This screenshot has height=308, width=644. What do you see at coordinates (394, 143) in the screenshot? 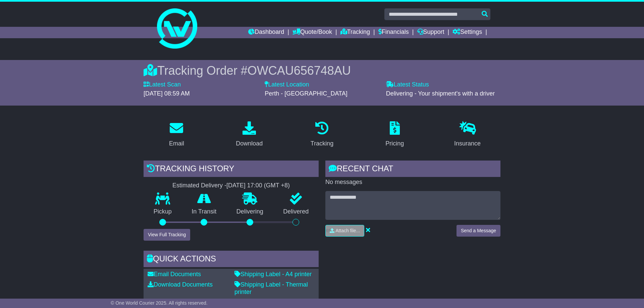
I see `div: Pricing` at bounding box center [394, 143].